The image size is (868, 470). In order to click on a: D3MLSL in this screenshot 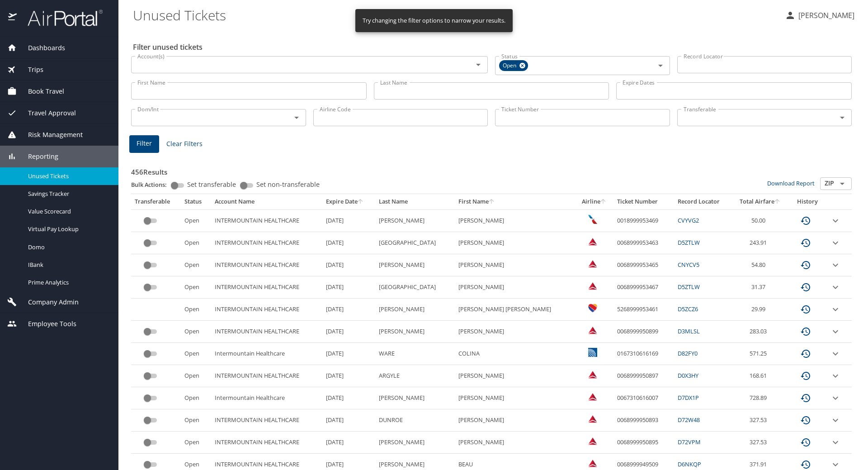, I will do `click(689, 331)`.